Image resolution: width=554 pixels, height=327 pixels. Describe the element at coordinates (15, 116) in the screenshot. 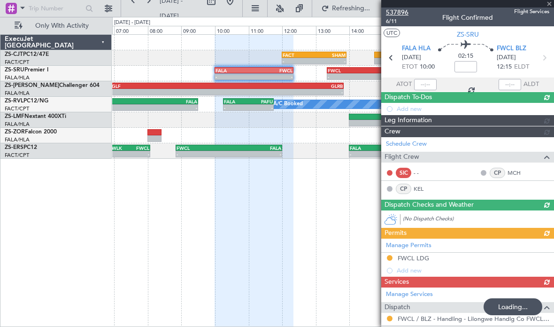

I see `span: ZS-LMF` at that location.